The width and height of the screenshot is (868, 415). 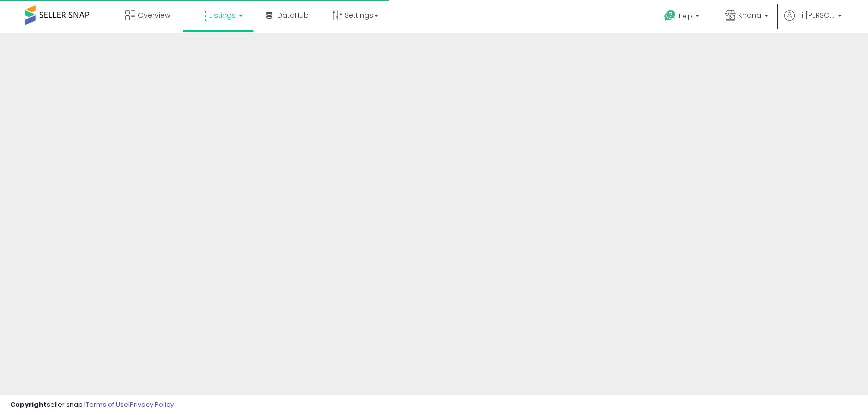 I want to click on a: Terms of Use, so click(x=107, y=405).